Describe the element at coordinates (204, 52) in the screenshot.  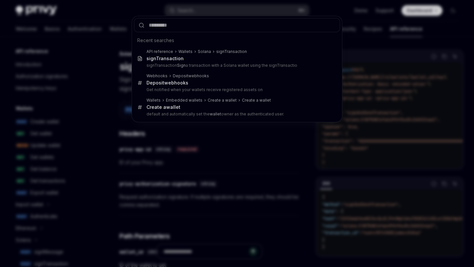
I see `div: Solana` at that location.